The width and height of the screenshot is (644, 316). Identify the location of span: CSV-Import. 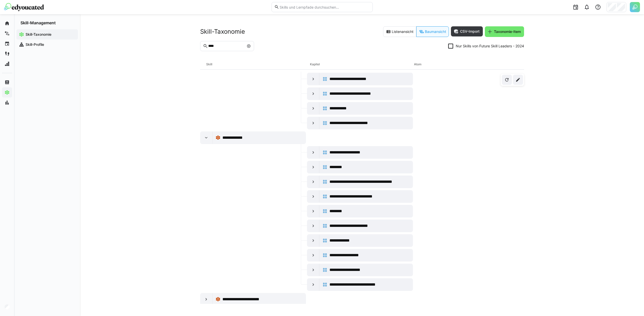
(470, 31).